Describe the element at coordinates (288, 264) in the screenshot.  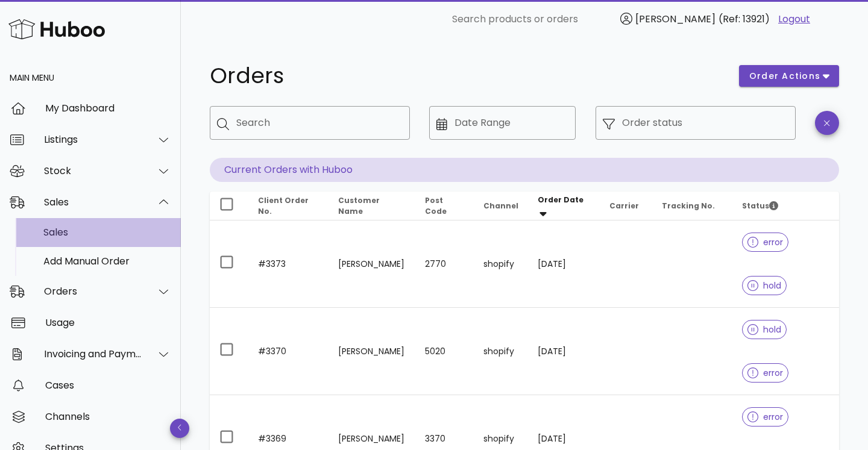
I see `td: #3373` at that location.